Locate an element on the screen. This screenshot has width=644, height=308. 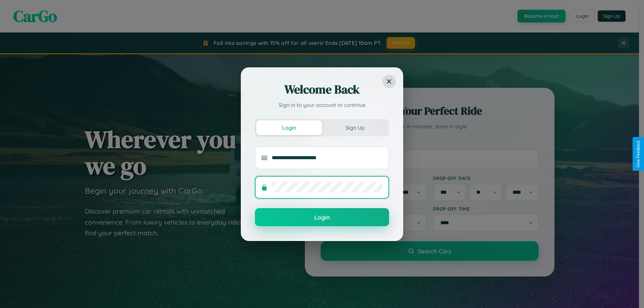
button: Sign Up is located at coordinates (355, 128).